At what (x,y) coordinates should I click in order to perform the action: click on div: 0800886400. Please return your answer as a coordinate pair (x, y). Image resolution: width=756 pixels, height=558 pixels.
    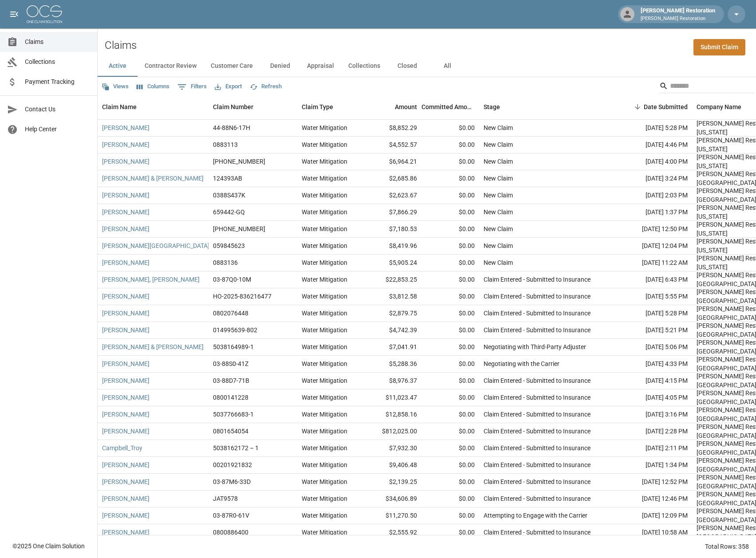
    Looking at the image, I should click on (231, 532).